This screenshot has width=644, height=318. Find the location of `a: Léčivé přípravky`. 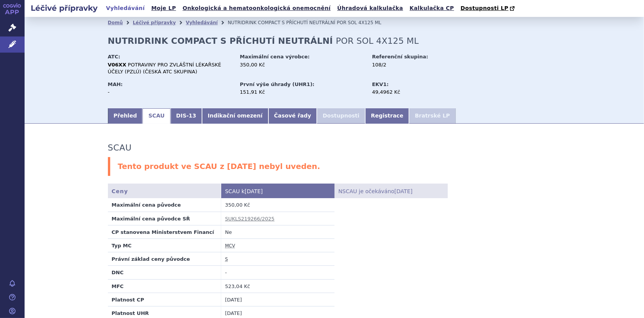

a: Léčivé přípravky is located at coordinates (154, 23).